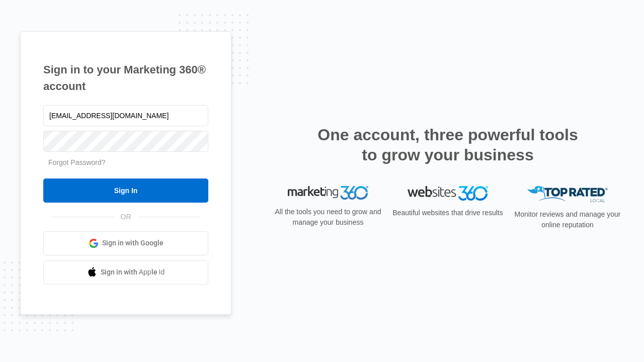 The height and width of the screenshot is (362, 644). Describe the element at coordinates (126, 116) in the screenshot. I see `input: Email` at that location.